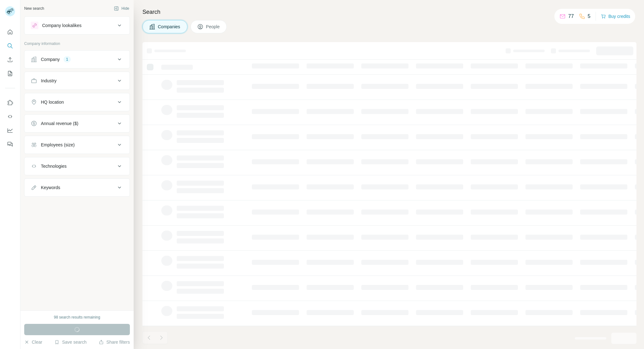 The height and width of the screenshot is (349, 644). I want to click on div: Technologies, so click(54, 166).